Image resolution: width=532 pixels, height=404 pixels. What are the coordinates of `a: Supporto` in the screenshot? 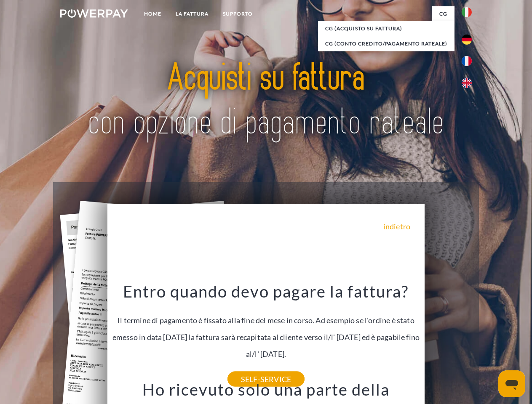 It's located at (238, 14).